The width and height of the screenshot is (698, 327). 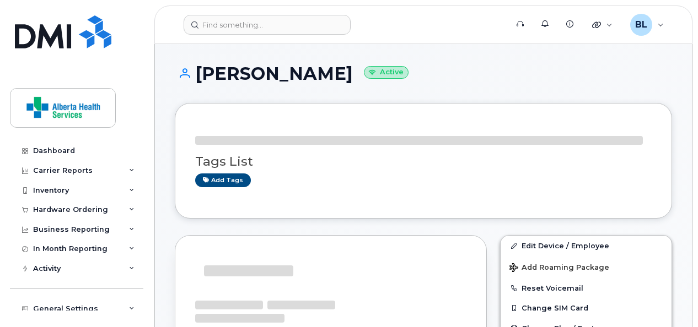 I want to click on a: Add tags, so click(x=223, y=180).